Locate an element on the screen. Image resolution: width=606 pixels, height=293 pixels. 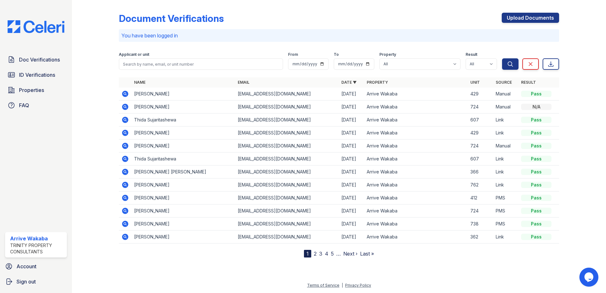
a: Doc Verifications is located at coordinates (36, 60).